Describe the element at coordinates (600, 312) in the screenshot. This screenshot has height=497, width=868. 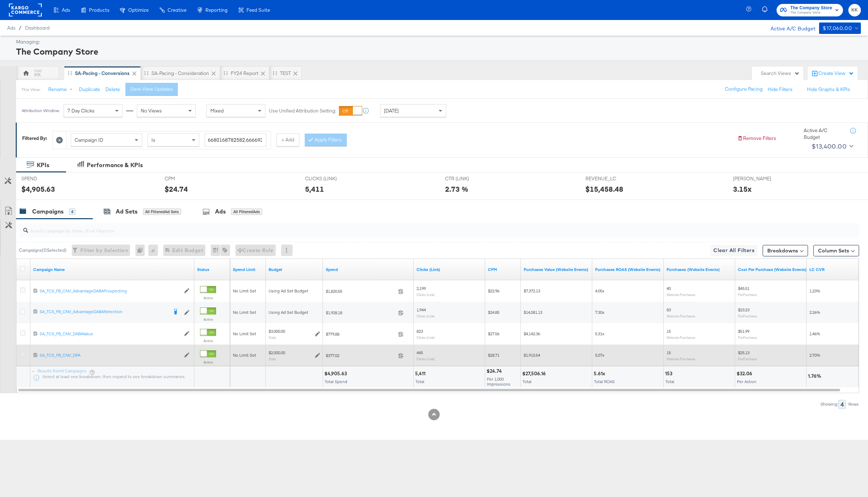
I see `span: 7.30x` at that location.